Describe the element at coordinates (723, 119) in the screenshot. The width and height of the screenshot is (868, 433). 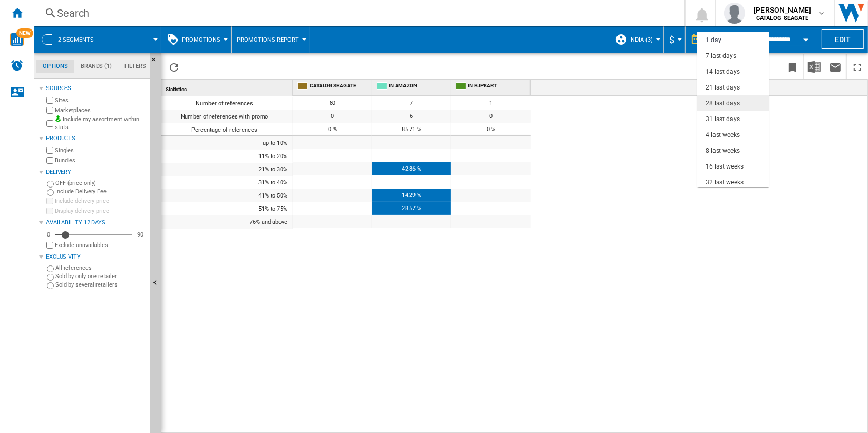
I see `div: 31 last days` at that location.